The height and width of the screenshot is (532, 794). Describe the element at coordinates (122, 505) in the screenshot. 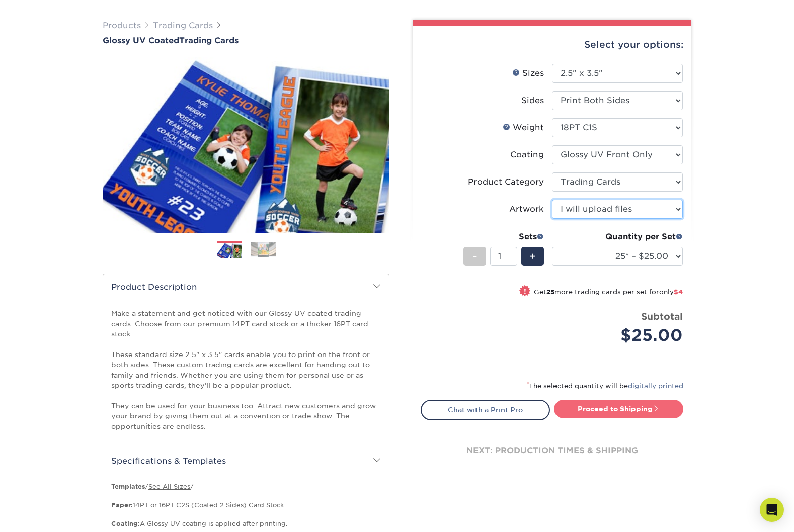

I see `strong: Paper:` at that location.